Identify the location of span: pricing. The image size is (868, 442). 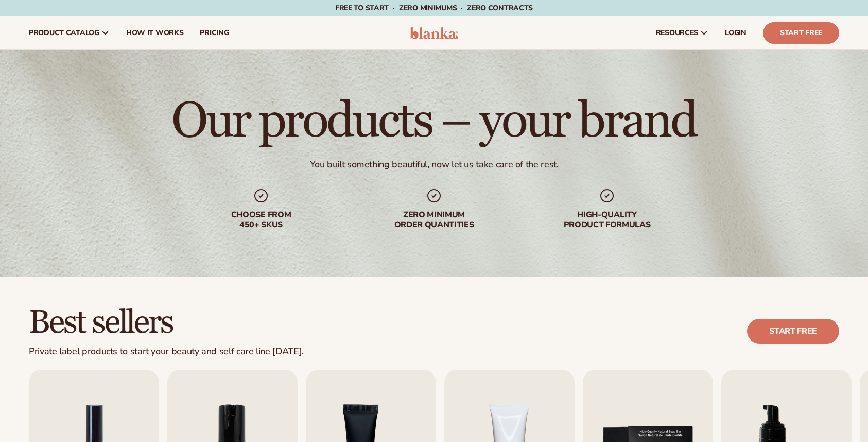
(214, 33).